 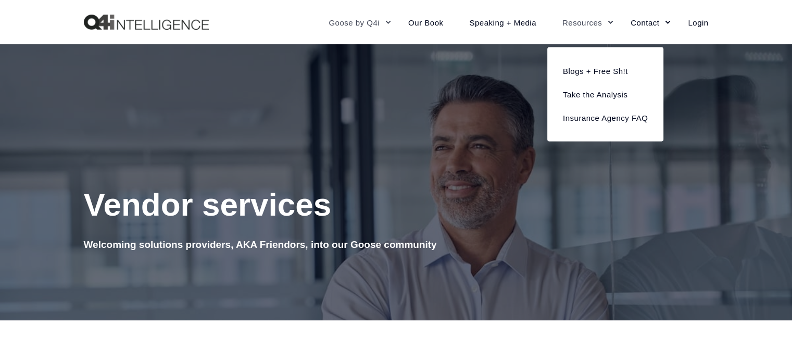 What do you see at coordinates (146, 22) in the screenshot?
I see `img: Q4intelligence, LLC logo` at bounding box center [146, 22].